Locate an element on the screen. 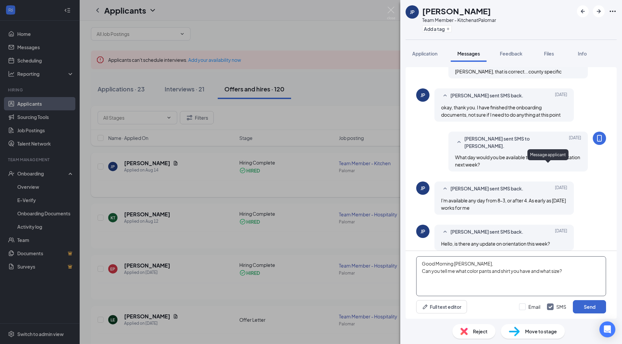  button: PlusAdd a tag is located at coordinates (437, 29).